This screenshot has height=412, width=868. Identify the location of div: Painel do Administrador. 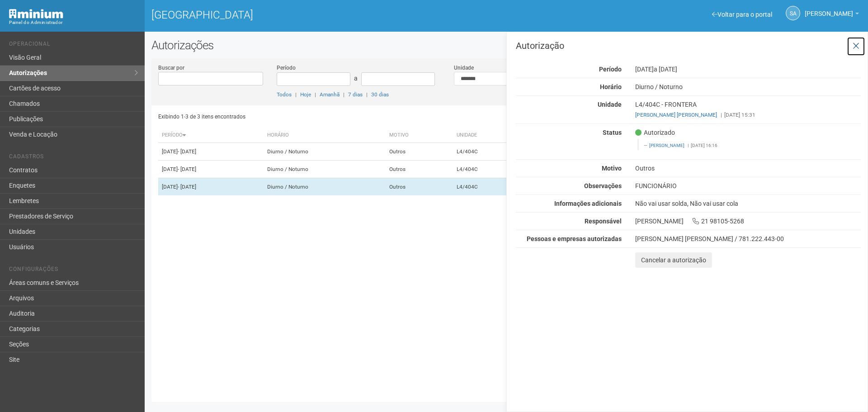
(73, 23).